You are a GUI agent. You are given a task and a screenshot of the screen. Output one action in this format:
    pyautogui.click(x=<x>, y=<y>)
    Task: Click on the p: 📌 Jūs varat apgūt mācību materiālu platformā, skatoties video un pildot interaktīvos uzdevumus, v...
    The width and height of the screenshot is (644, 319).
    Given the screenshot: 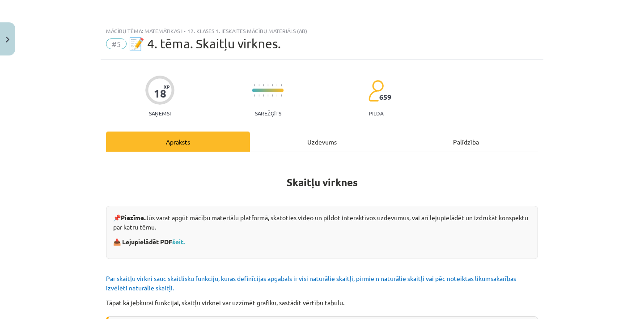 What is the action you would take?
    pyautogui.click(x=322, y=223)
    